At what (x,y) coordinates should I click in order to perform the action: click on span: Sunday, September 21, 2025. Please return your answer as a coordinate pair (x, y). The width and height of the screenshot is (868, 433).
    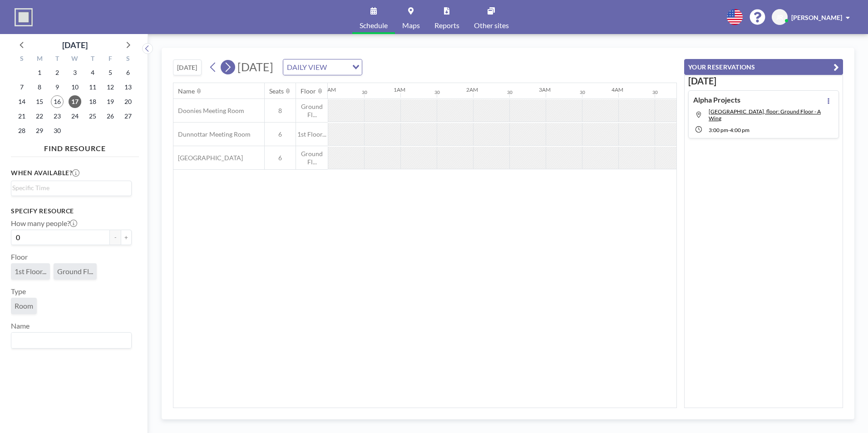
    Looking at the image, I should click on (22, 116).